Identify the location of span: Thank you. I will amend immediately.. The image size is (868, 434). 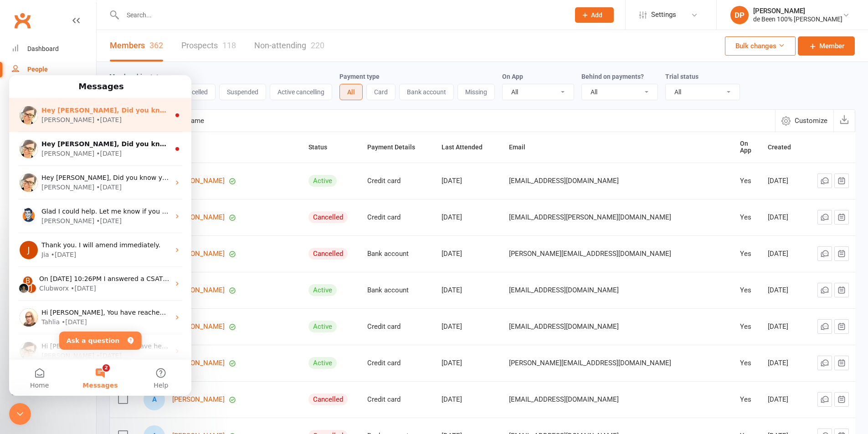
(92, 170).